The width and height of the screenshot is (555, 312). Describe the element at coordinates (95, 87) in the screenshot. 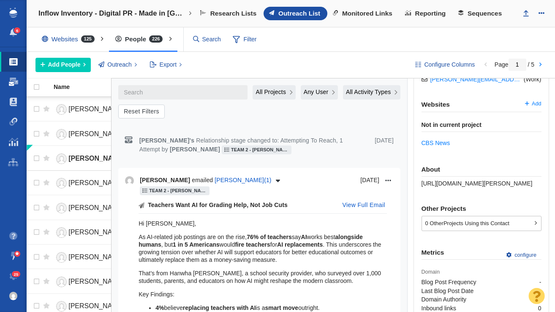

I see `div: Name` at that location.